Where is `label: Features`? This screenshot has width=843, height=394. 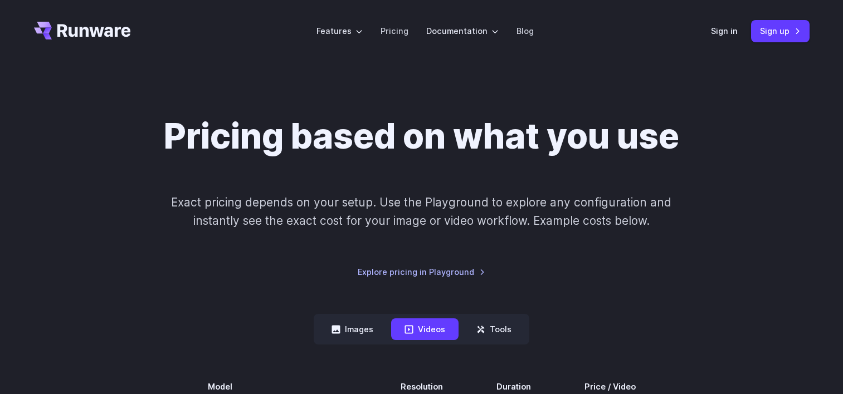
label: Features is located at coordinates (339, 31).